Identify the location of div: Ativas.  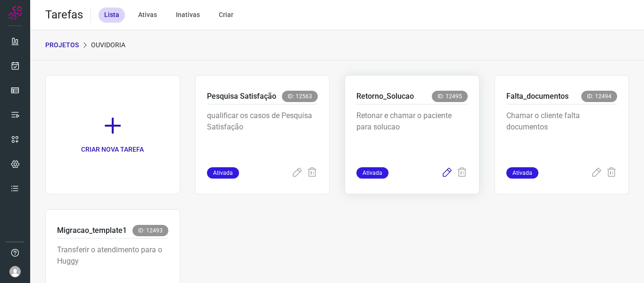
(147, 15).